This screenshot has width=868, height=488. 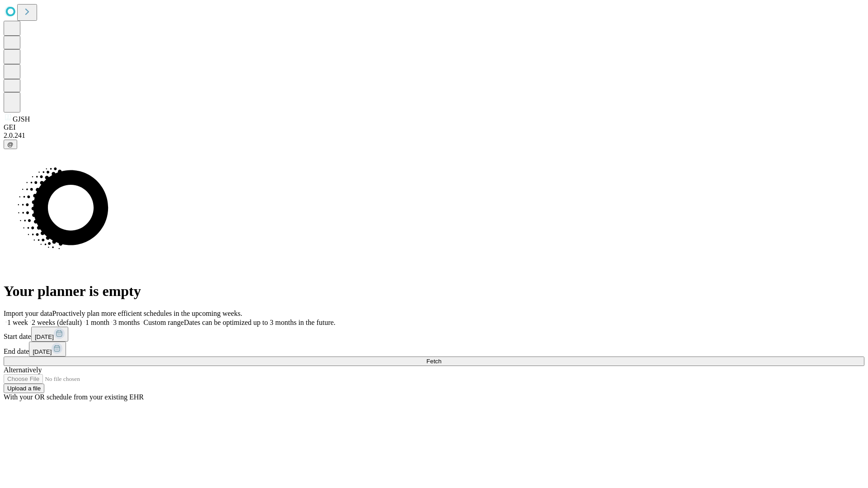 What do you see at coordinates (126, 322) in the screenshot?
I see `span: 3 months` at bounding box center [126, 322].